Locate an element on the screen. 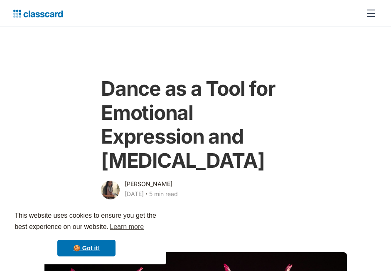  div: 5 min read is located at coordinates (163, 194).